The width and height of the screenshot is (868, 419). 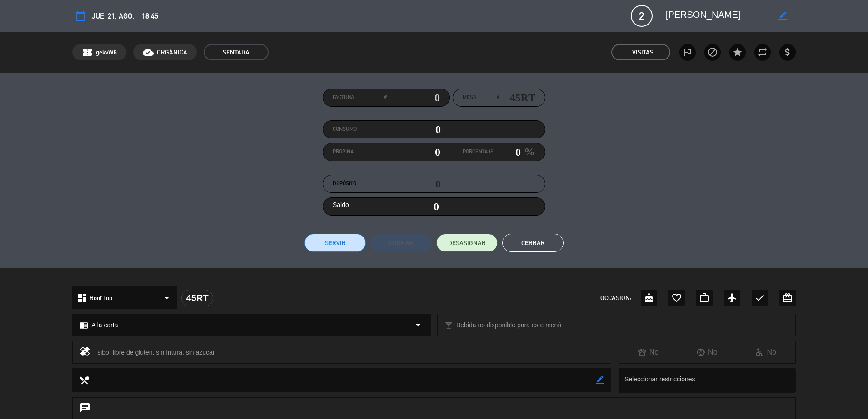 What do you see at coordinates (350, 353) in the screenshot?
I see `div: sibo, libre de gluten, sin fritura, sin azúcar` at bounding box center [350, 353].